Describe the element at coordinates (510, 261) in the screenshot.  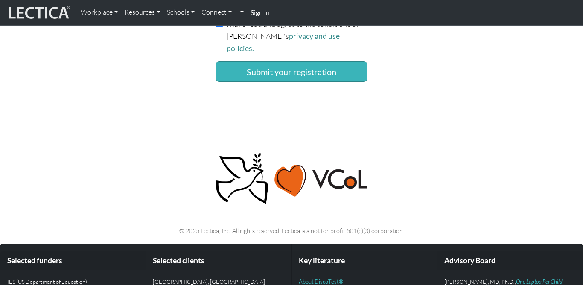
I see `div: Advisory Board` at that location.